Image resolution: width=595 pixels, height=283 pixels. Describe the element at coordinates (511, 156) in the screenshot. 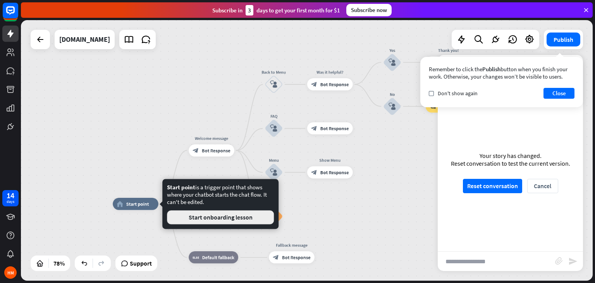

I see `div: Your story has changed.` at that location.